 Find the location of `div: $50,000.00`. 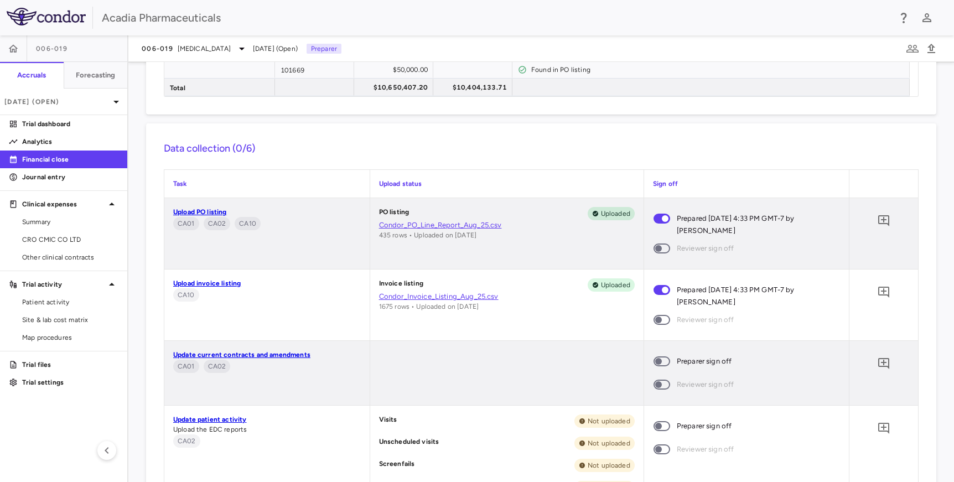

div: $50,000.00 is located at coordinates (396, 70).